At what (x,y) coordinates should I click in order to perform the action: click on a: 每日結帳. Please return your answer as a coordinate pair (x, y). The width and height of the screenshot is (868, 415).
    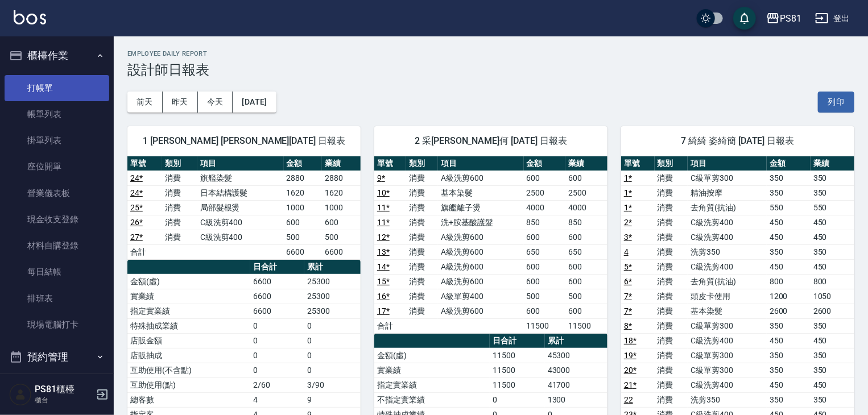
    Looking at the image, I should click on (57, 272).